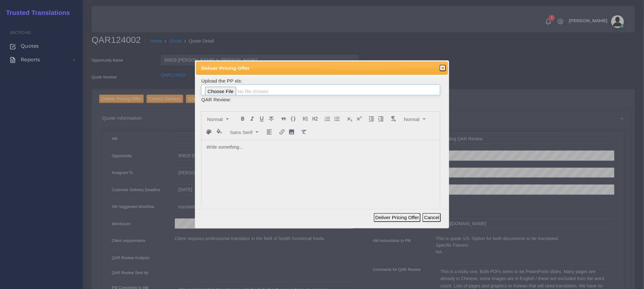 Image resolution: width=644 pixels, height=289 pixels. What do you see at coordinates (320, 86) in the screenshot?
I see `td: Upload the PP xls:` at bounding box center [320, 86].